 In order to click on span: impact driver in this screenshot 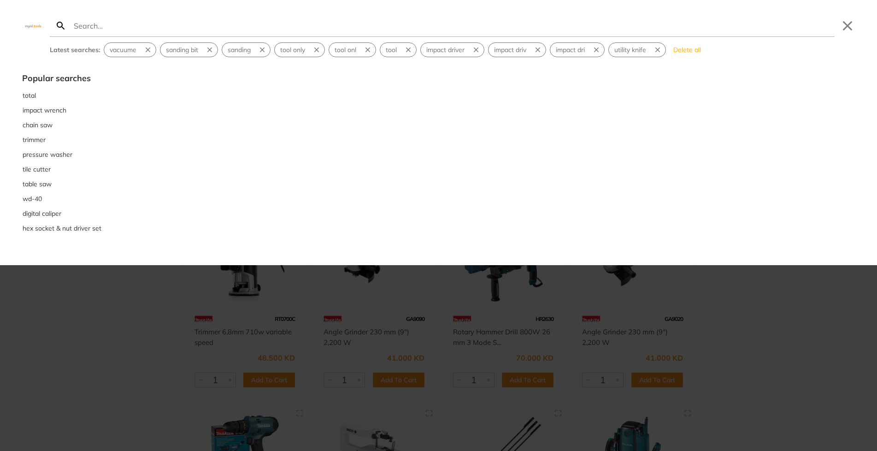, I will do `click(445, 50)`.